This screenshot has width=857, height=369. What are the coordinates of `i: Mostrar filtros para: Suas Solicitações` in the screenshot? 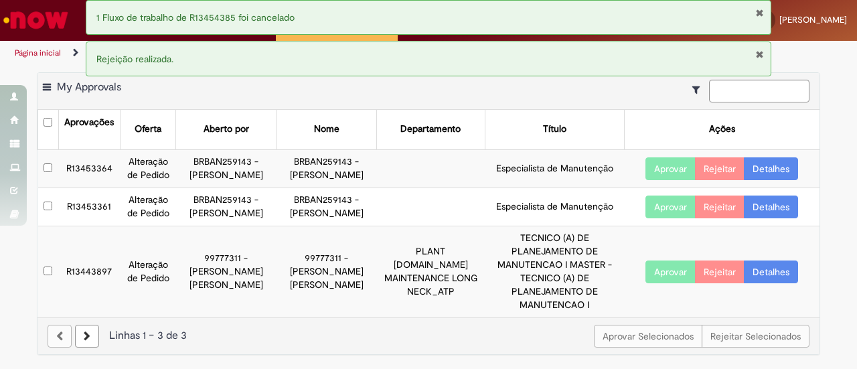 It's located at (699, 90).